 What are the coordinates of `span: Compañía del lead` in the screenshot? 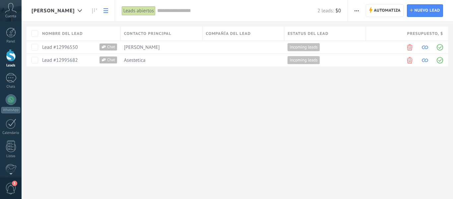 It's located at (229, 34).